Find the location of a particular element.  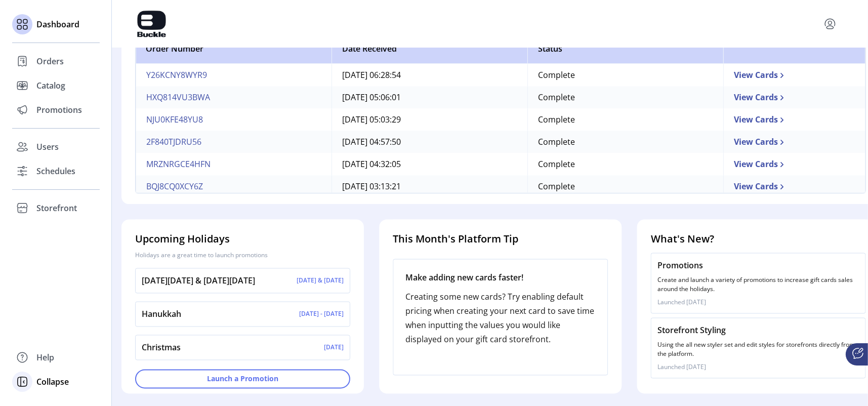

span: Launch a Promotion is located at coordinates (242, 379).